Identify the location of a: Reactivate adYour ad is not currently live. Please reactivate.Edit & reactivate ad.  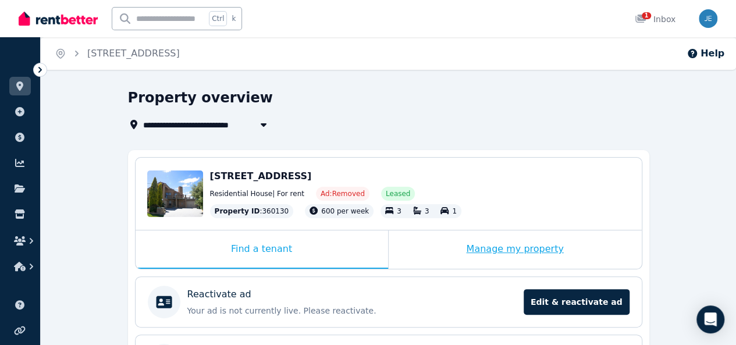
(389, 302).